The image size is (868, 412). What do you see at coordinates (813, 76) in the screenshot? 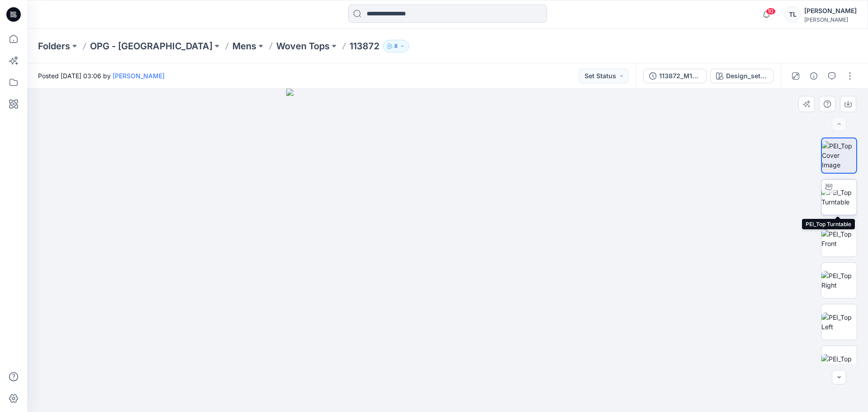
I see `button: Details` at bounding box center [813, 76].